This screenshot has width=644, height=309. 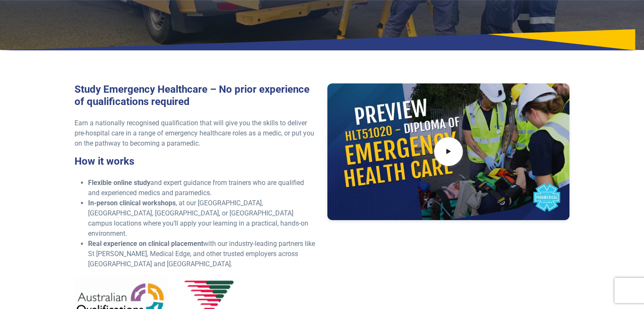 I want to click on li: and expert guidance from trainers who are qualified and experienced medics and paramedics., so click(x=202, y=188).